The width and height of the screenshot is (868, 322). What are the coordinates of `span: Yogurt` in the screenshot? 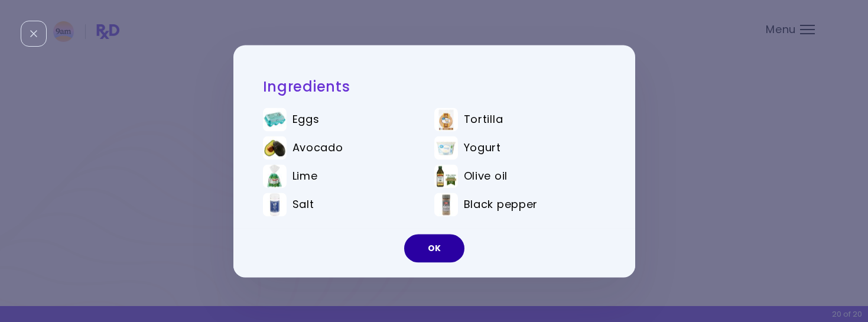 It's located at (482, 148).